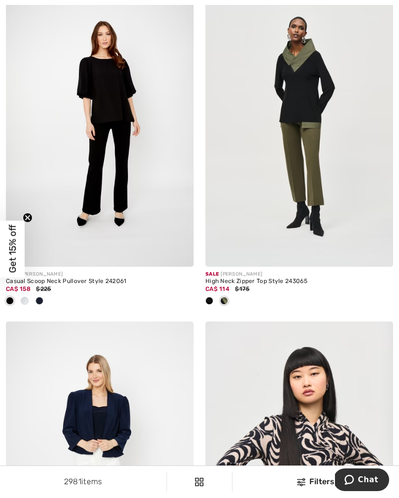  Describe the element at coordinates (242, 289) in the screenshot. I see `span: $175` at that location.